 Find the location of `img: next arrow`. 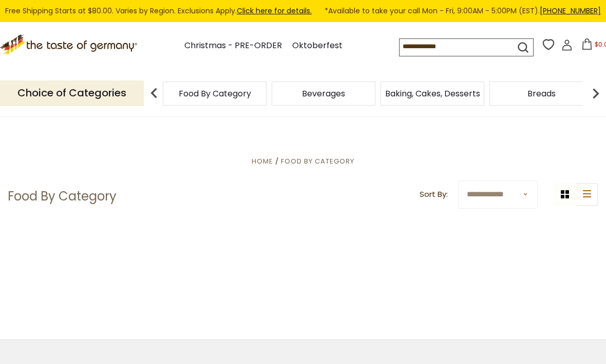

img: next arrow is located at coordinates (595, 93).